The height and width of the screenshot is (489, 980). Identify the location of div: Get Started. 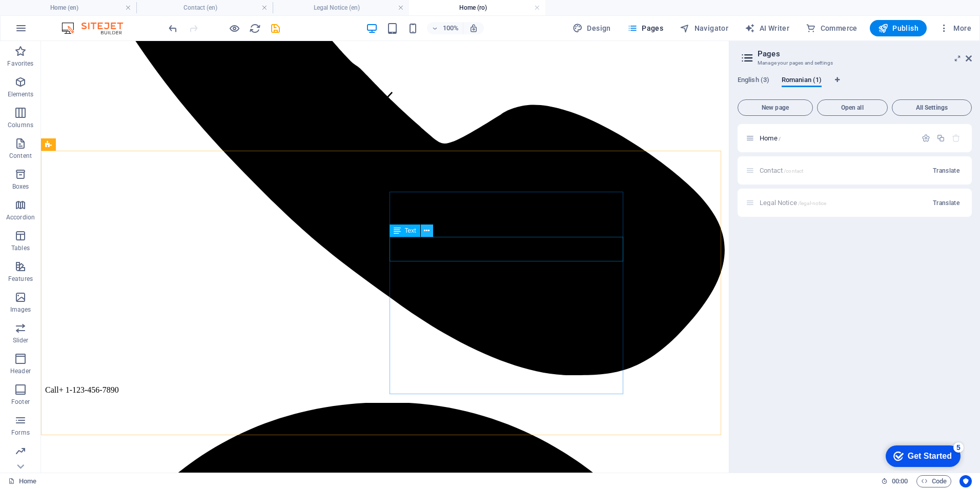
(52, 16).